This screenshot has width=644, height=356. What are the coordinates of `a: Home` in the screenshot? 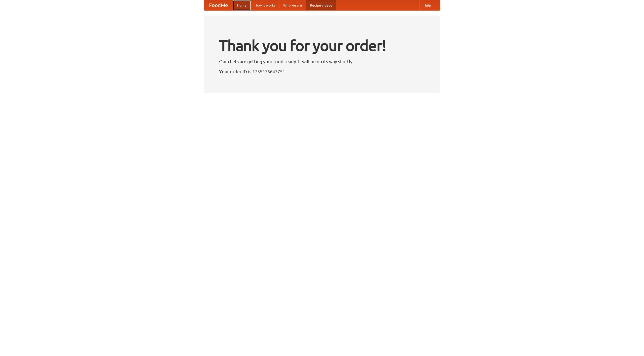 It's located at (242, 5).